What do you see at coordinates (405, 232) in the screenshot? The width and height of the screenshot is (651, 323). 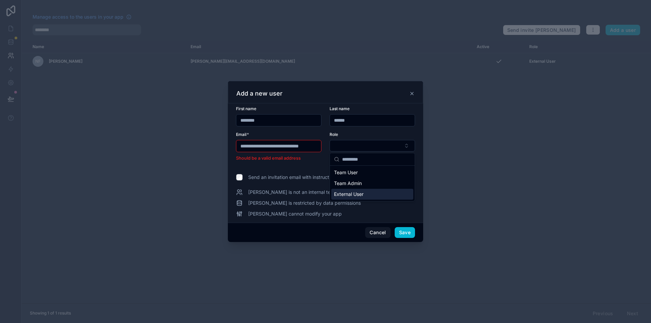 I see `button: Save` at bounding box center [405, 232].